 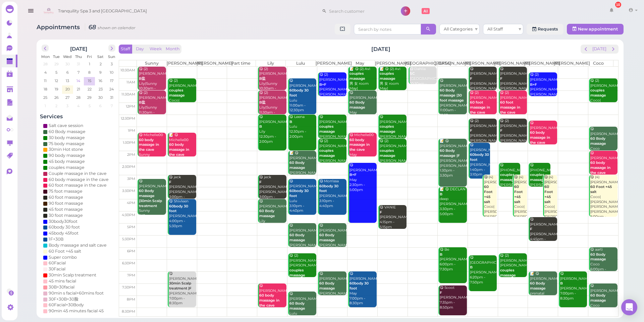 What do you see at coordinates (495, 29) in the screenshot?
I see `span: All Staff` at bounding box center [495, 29].